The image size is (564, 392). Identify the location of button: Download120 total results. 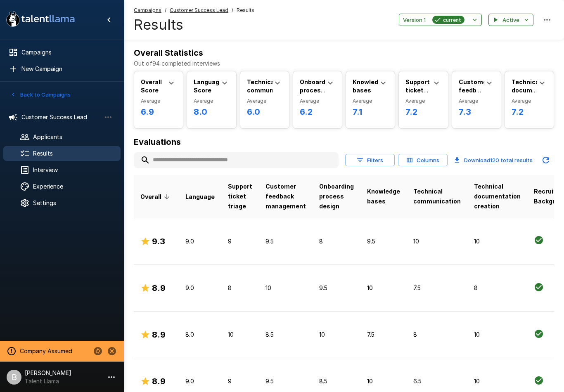
(494, 160).